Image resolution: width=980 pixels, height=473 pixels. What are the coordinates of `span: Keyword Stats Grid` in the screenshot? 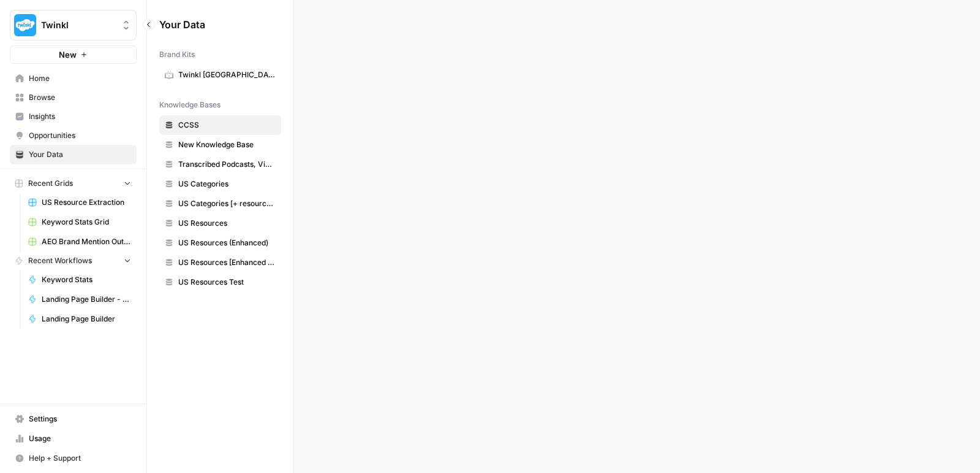 It's located at (87, 222).